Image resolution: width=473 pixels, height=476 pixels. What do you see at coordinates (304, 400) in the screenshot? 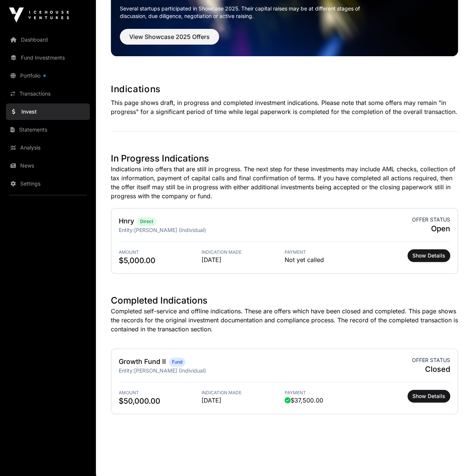
I see `span: $37,500.00` at bounding box center [304, 400].